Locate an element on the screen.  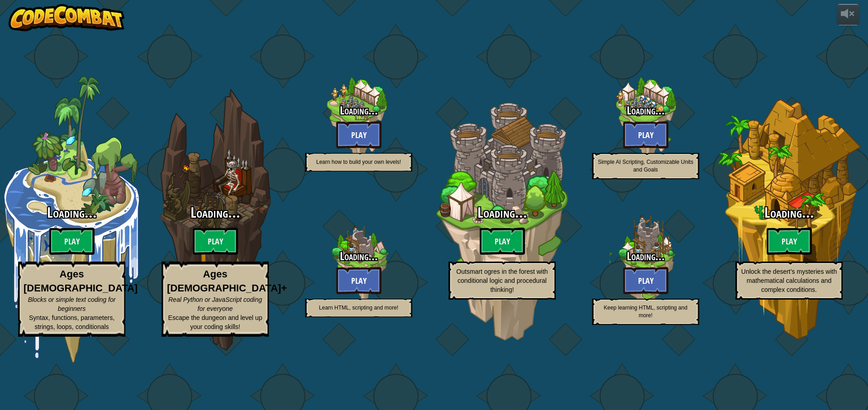
span: Escape the dungeon and level up your coding skills! is located at coordinates (215, 323).